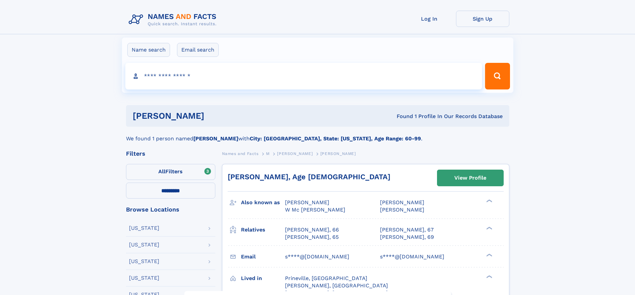  Describe the element at coordinates (240, 154) in the screenshot. I see `a: Names and Facts` at that location.